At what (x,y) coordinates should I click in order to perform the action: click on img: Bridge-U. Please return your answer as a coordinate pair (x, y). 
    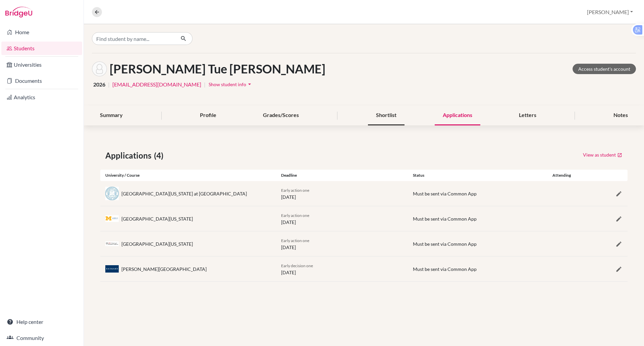
    Looking at the image, I should click on (19, 12).